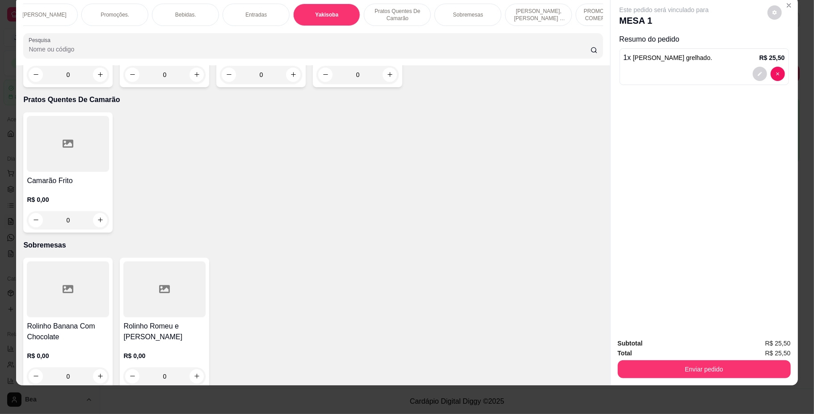 The width and height of the screenshot is (814, 414). Describe the element at coordinates (327, 15) in the screenshot. I see `p: Yakisoba` at that location.